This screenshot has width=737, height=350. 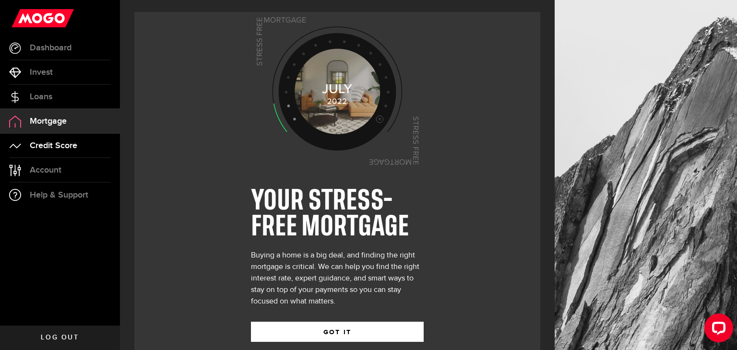 What do you see at coordinates (53, 146) in the screenshot?
I see `span: Credit Score` at bounding box center [53, 146].